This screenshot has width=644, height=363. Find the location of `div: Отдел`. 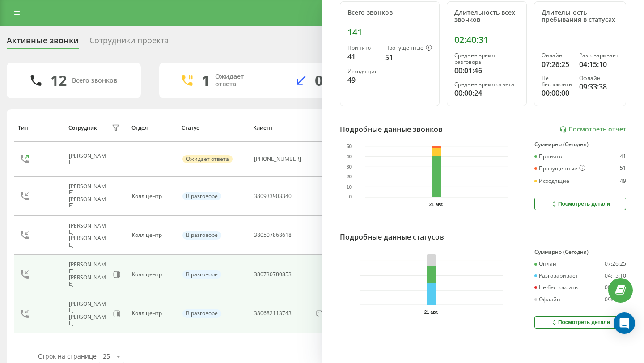

div: Отдел is located at coordinates (152, 128).